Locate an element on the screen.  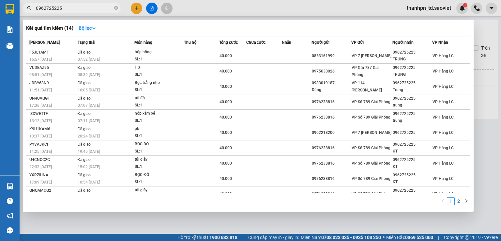
li: 1 is located at coordinates (451, 201).